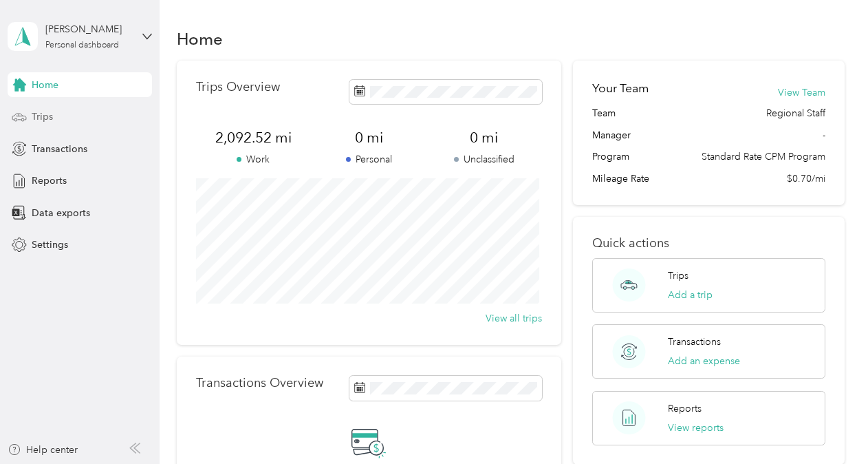 Image resolution: width=868 pixels, height=464 pixels. Describe the element at coordinates (61, 213) in the screenshot. I see `span: Data exports` at that location.